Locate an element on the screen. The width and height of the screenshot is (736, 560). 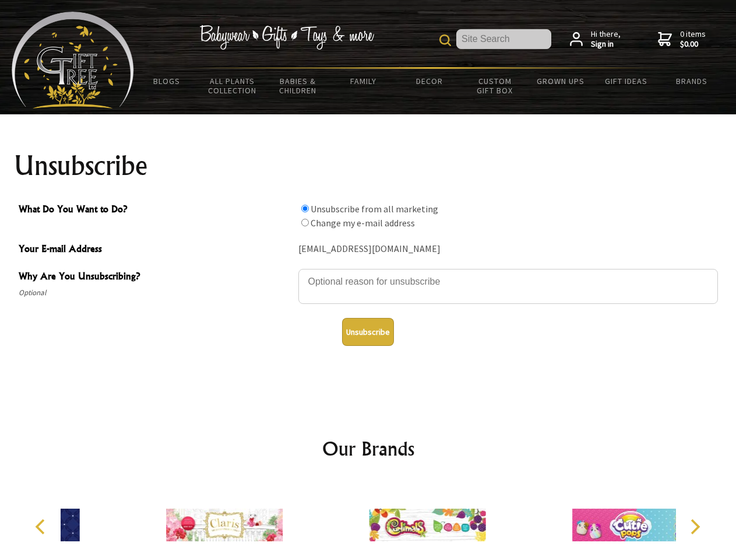
span: Why Are You Unsubscribing? is located at coordinates (156, 277).